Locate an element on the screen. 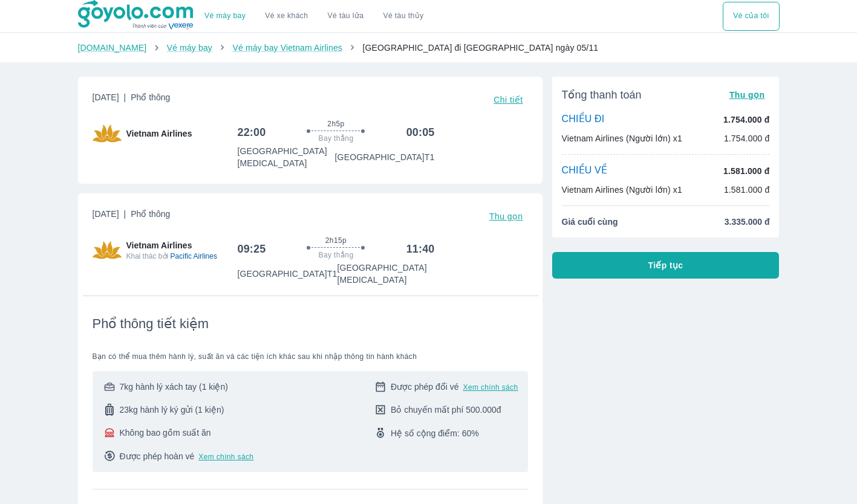 Image resolution: width=857 pixels, height=504 pixels. h6: 09:25 is located at coordinates (251, 249).